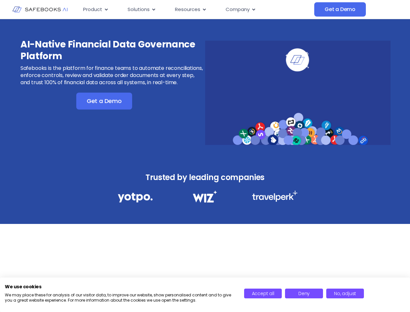 This screenshot has width=410, height=312. Describe the element at coordinates (120, 287) in the screenshot. I see `h2: We use cookies` at that location.